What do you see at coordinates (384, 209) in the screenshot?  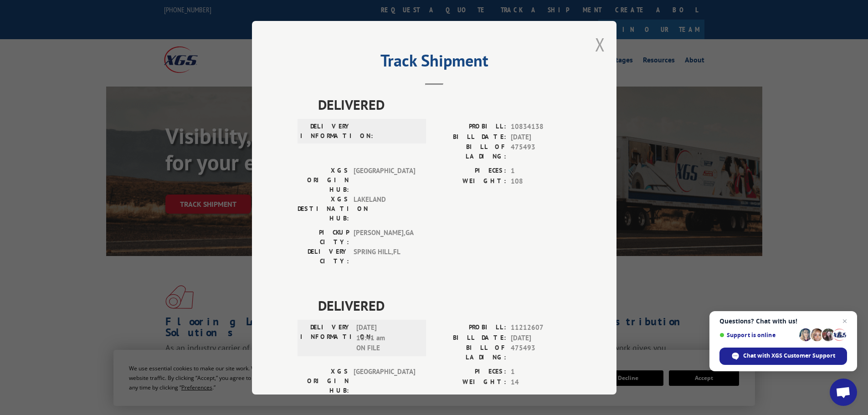 I see `span: LAKELAND` at bounding box center [384, 209].